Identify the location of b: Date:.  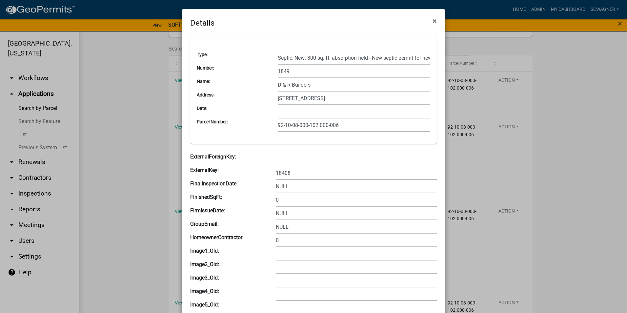
(202, 108).